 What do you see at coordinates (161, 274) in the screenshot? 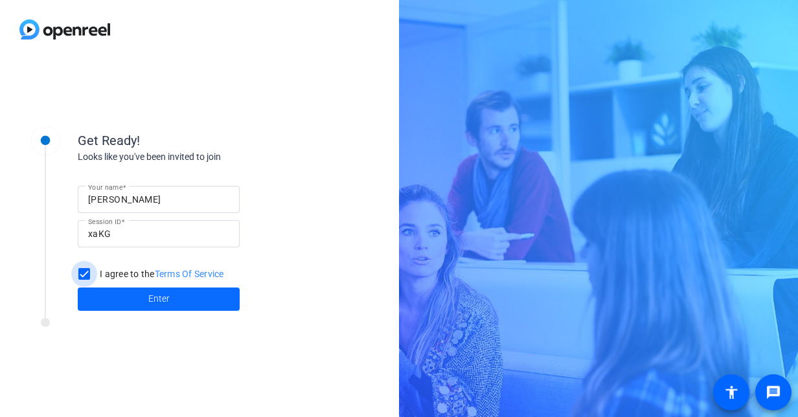
I see `label: I agree to the` at bounding box center [161, 274].